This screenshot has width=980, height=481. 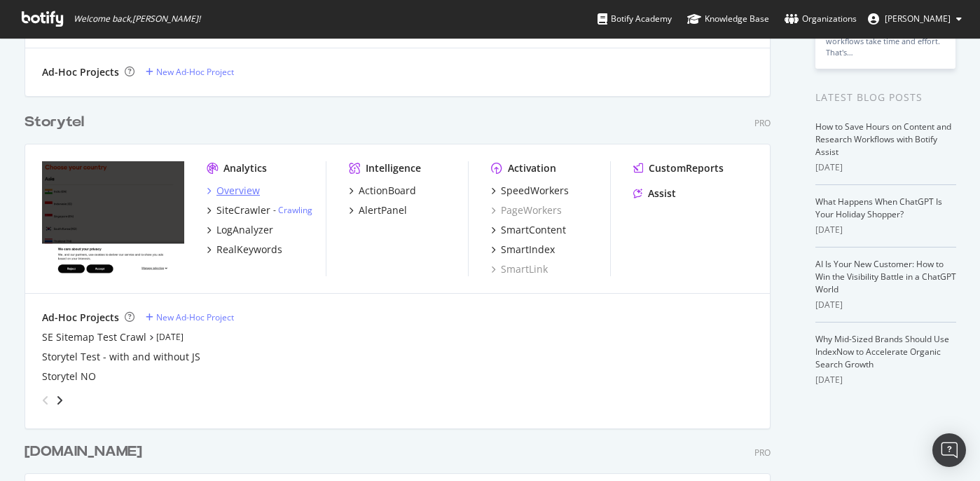 What do you see at coordinates (883, 139) in the screenshot?
I see `a: How to Save Hours on Content and Research Workflows with Botify Assist` at bounding box center [883, 139].